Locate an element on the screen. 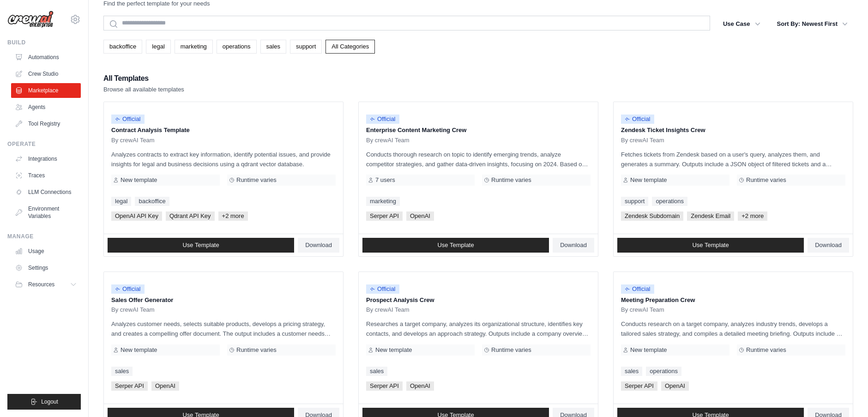 The image size is (868, 417). span: Zendesk Subdomain is located at coordinates (652, 216).